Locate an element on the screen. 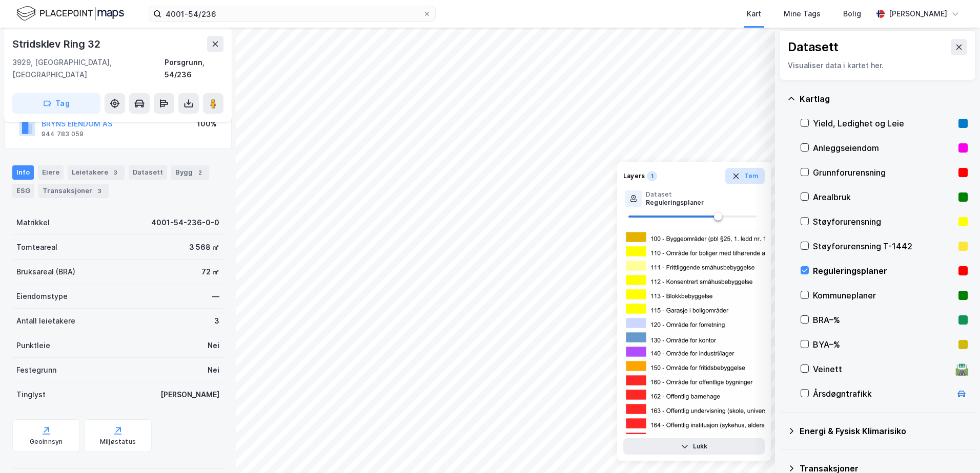 The width and height of the screenshot is (980, 473). div: Matrikkel is located at coordinates (33, 222).